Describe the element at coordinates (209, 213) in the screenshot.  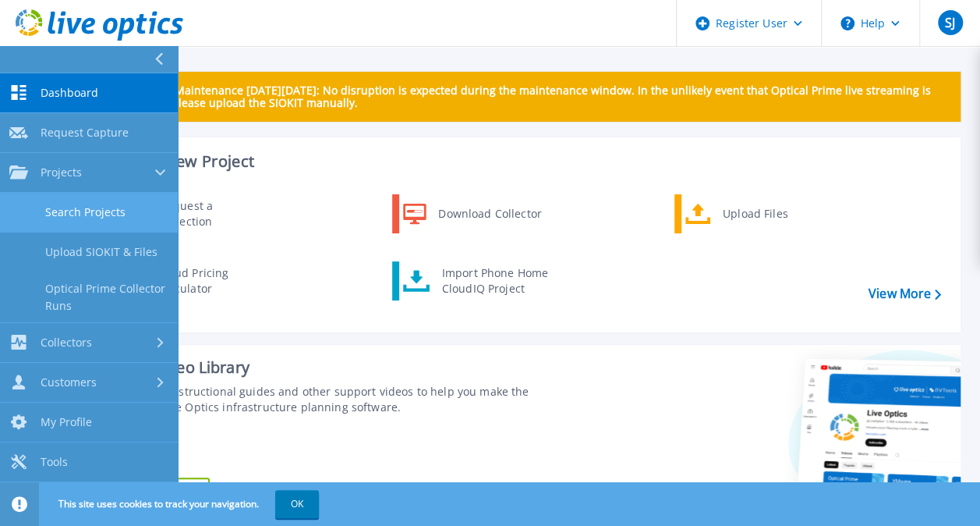
I see `div: Request a Collection` at that location.